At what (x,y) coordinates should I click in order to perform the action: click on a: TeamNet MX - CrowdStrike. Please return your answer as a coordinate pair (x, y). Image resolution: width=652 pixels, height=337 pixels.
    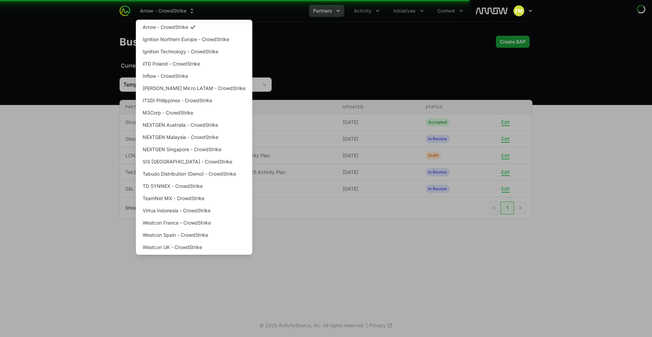
    Looking at the image, I should click on (194, 198).